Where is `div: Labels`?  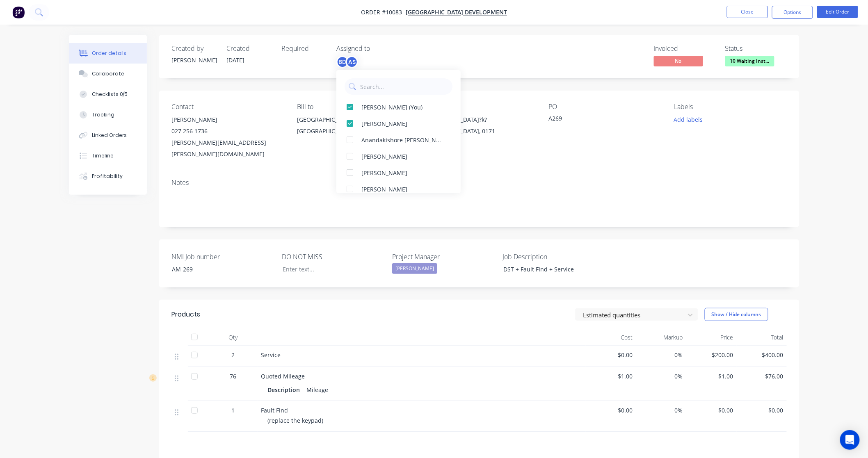 div: Labels is located at coordinates (731, 106).